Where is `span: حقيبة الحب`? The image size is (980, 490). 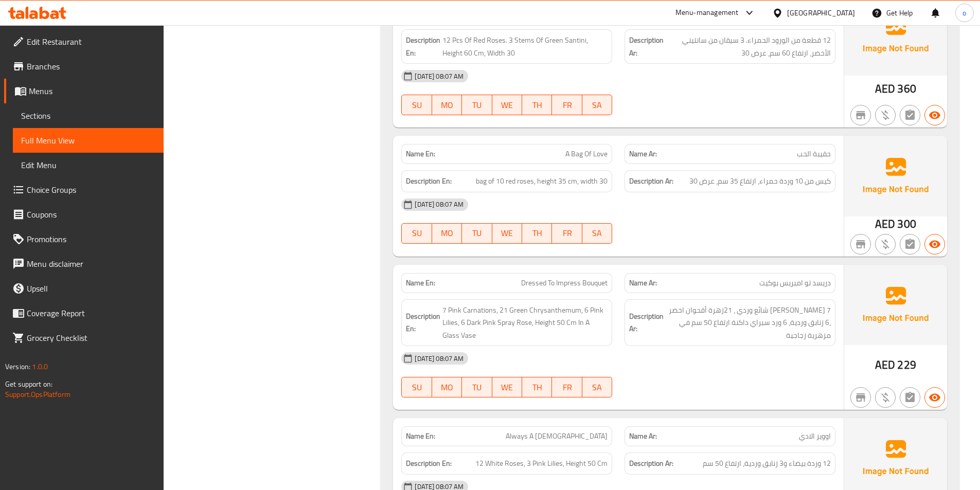
span: حقيبة الحب is located at coordinates (813, 154).